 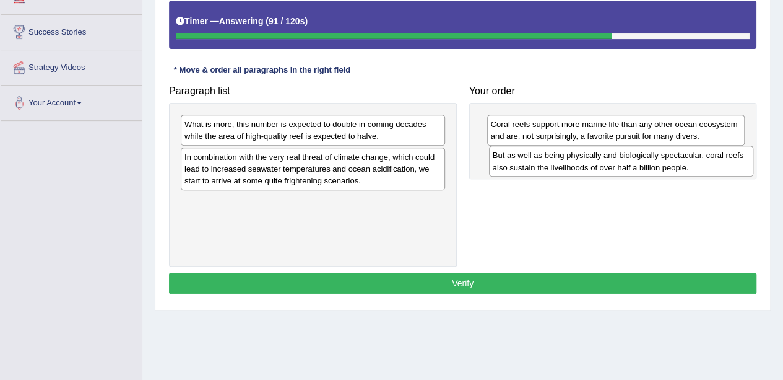 What do you see at coordinates (621, 161) in the screenshot?
I see `div: But as well as being physically and biologically spectacular, coral reefs also sustain the liveli...` at bounding box center [621, 161].